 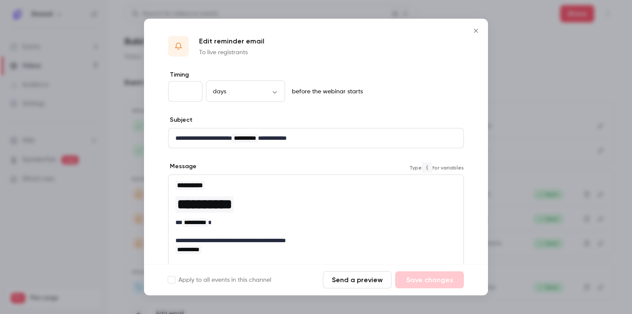 What do you see at coordinates (232, 52) in the screenshot?
I see `p: To live registrants` at bounding box center [232, 52].